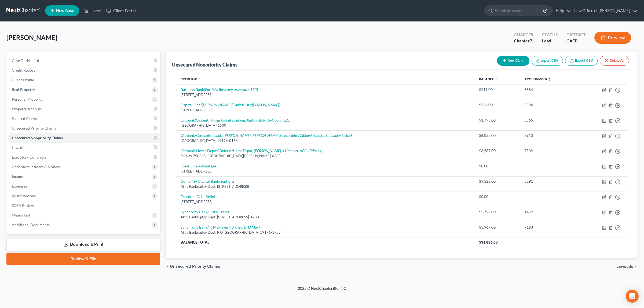  What do you see at coordinates (23, 70) in the screenshot?
I see `span: Credit Report` at bounding box center [23, 70].